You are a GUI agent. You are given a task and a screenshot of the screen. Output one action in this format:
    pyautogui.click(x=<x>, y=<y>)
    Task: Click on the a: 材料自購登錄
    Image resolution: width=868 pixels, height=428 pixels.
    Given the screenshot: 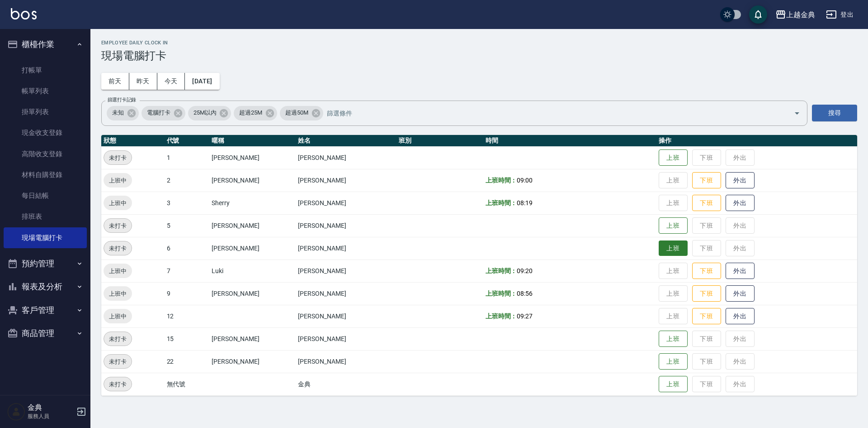 What is the action you would take?
    pyautogui.click(x=46, y=175)
    